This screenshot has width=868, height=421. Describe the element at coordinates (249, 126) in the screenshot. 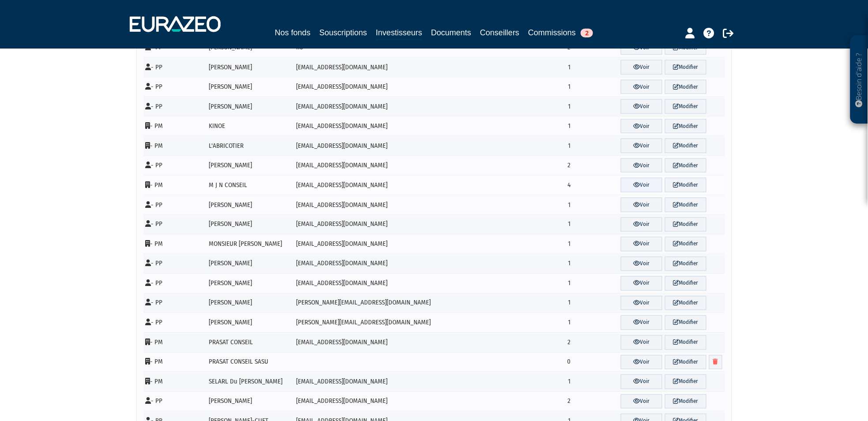

I see `td: KINOE` at that location.